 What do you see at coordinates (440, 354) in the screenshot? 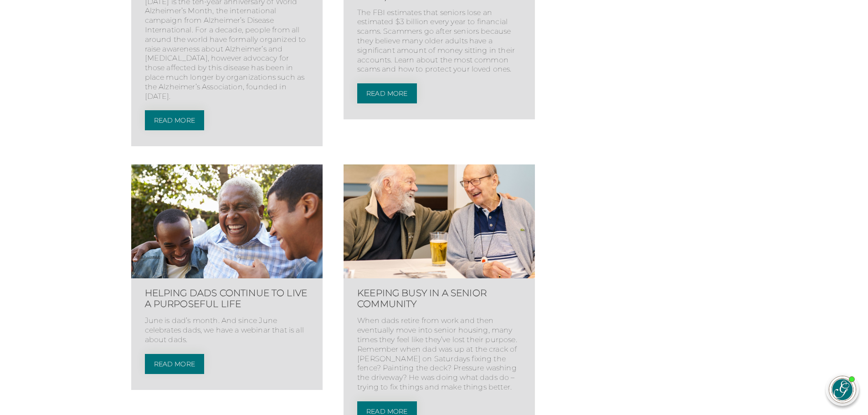
I see `p: When dads retire from work and then eventually move into senior housing, many times they feel lik...` at bounding box center [440, 354].